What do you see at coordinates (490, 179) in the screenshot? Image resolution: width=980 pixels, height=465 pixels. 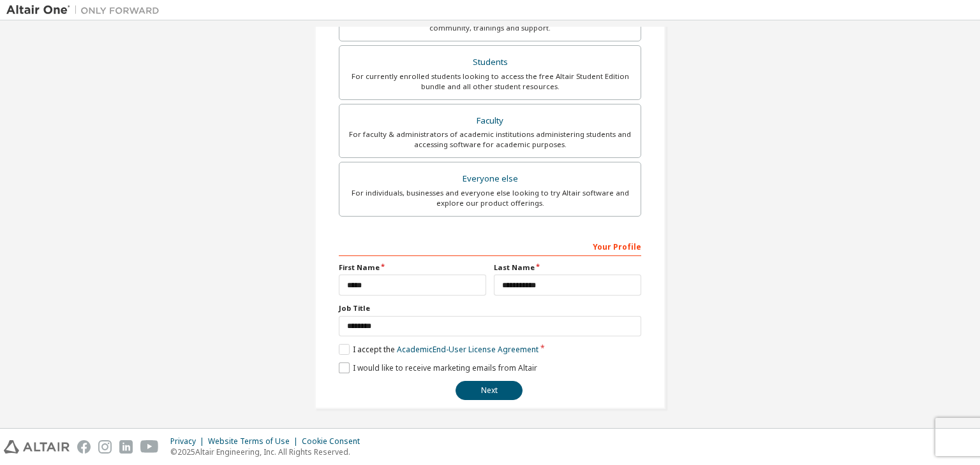 I see `div: Everyone else` at bounding box center [490, 179].